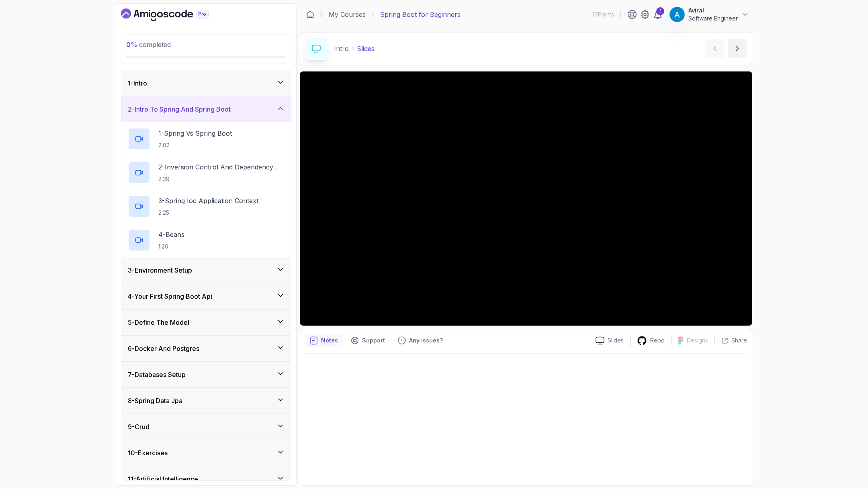  What do you see at coordinates (658, 341) in the screenshot?
I see `p: Repo` at bounding box center [658, 341].